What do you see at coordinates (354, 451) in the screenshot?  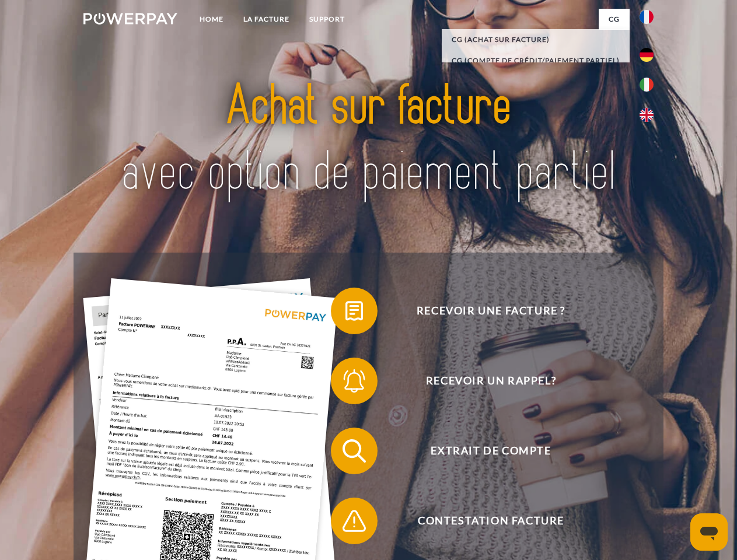 I see `img: qb_search.svg` at bounding box center [354, 451].